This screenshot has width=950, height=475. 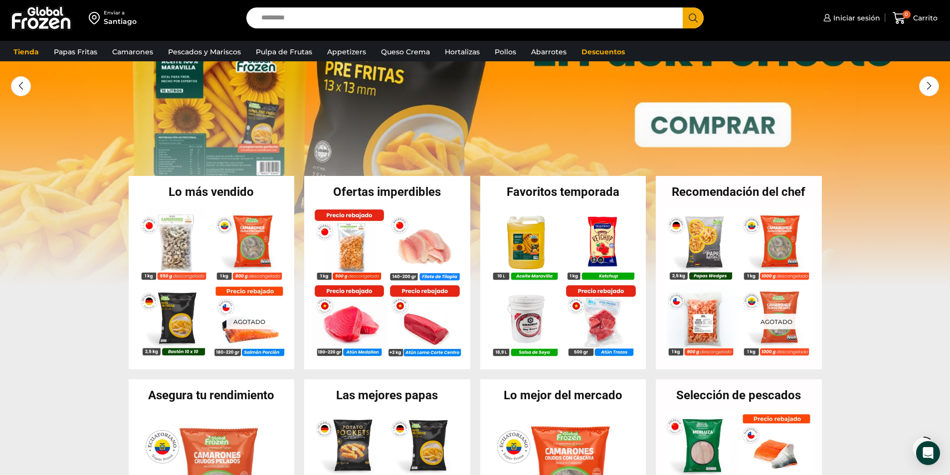 I want to click on h2: Favoritos temporada, so click(x=563, y=192).